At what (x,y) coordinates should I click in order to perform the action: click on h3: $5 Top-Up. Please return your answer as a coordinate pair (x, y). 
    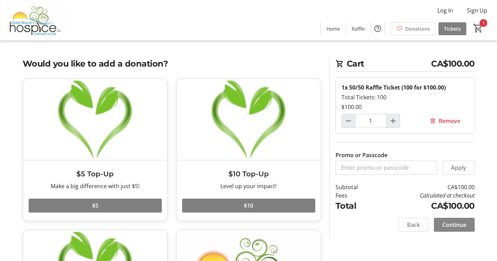
    Looking at the image, I should click on (95, 174).